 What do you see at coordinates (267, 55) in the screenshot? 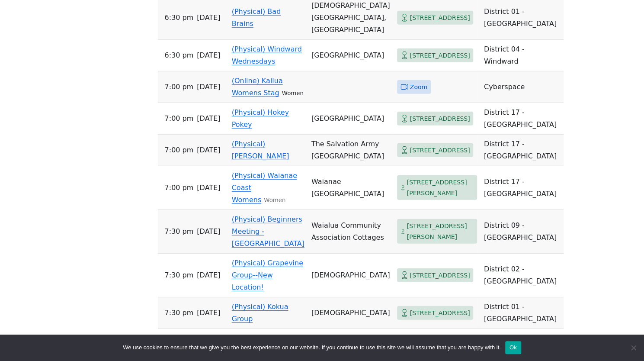
I see `a: (Physical) Windward Wednesdays` at bounding box center [267, 55].